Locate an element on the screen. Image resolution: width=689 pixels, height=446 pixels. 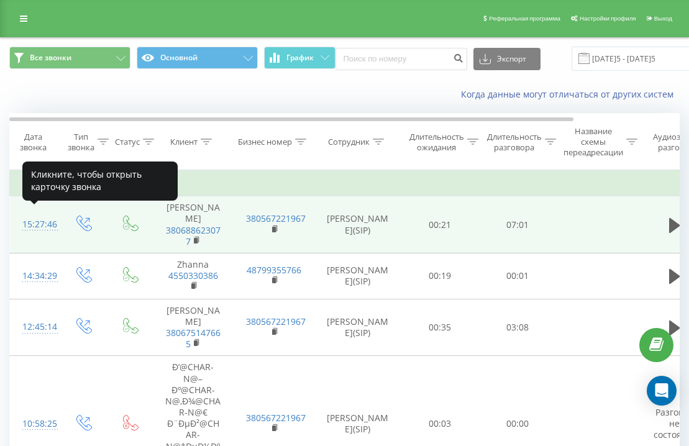
div: 12:45:14 is located at coordinates (35, 327).